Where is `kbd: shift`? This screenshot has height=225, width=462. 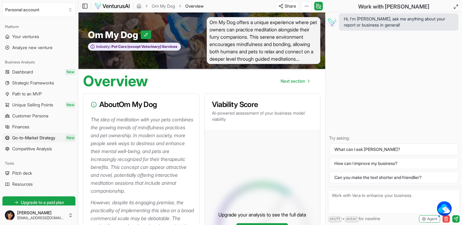
kbd: shift is located at coordinates (335, 219).